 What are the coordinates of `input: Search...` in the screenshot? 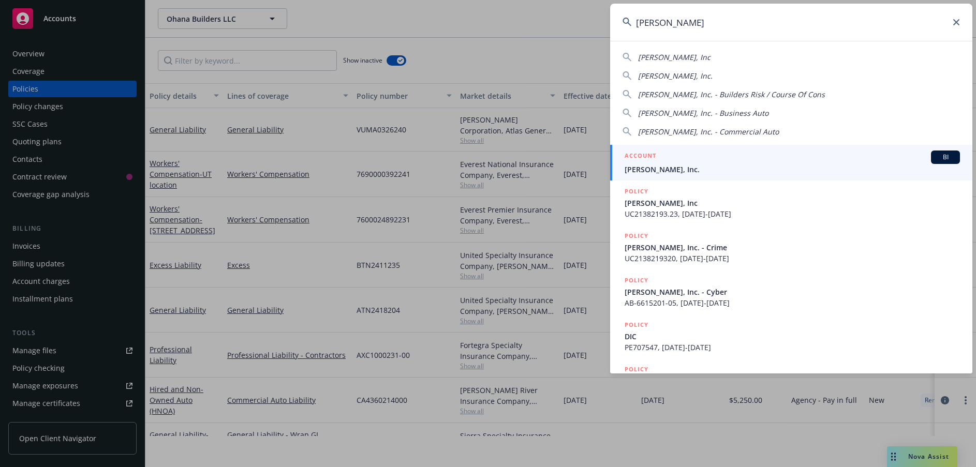 It's located at (791, 22).